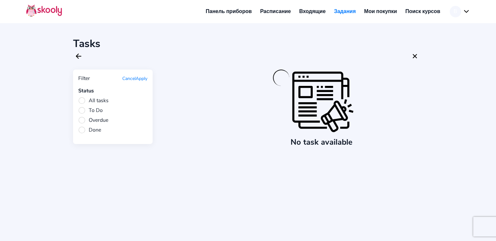 This screenshot has height=241, width=496. I want to click on div: Filter, so click(84, 78).